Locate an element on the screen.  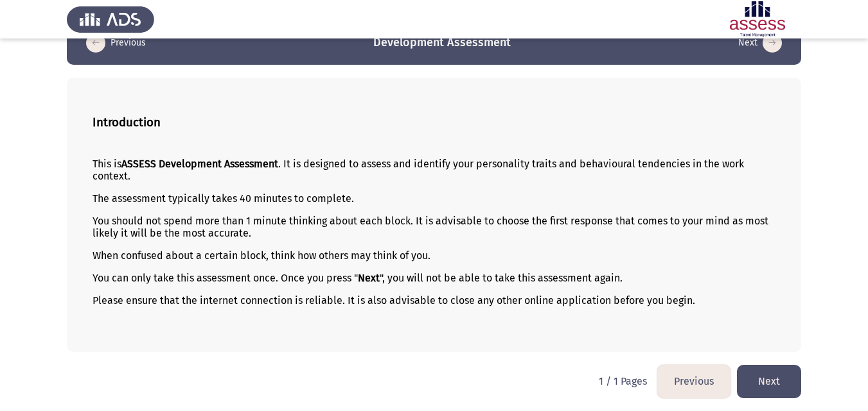
p: You should not spend more than 1 minute thinking about each block. It is advisable to choose the ... is located at coordinates (433, 227).